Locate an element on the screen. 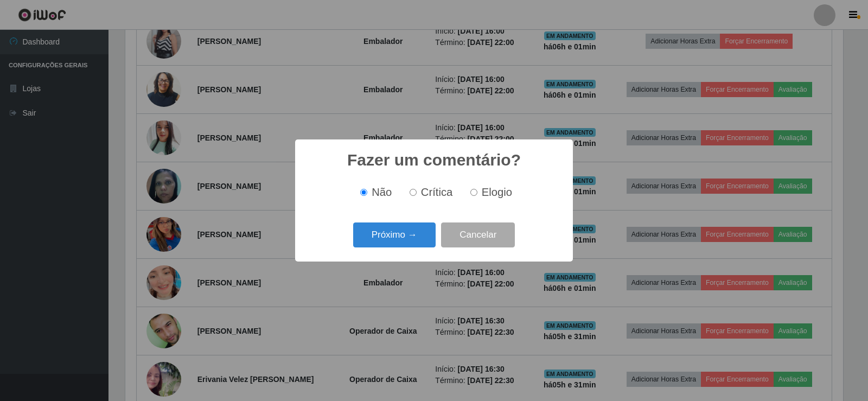 The height and width of the screenshot is (401, 868). input: Crítica is located at coordinates (413, 192).